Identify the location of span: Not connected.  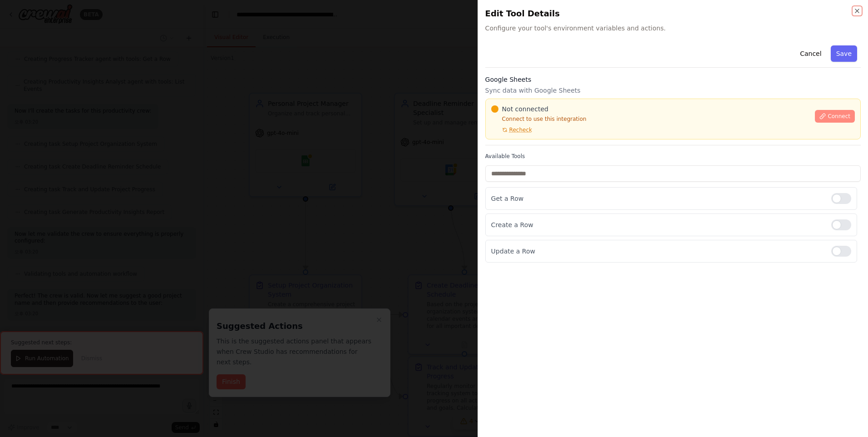
(525, 109).